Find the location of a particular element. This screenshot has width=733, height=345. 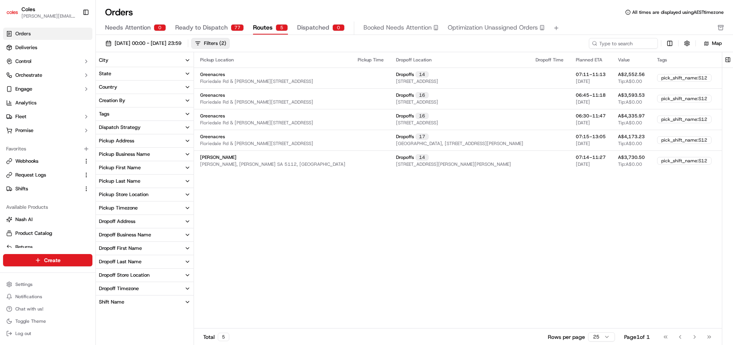

span: A$2,552.56 is located at coordinates (632, 74).